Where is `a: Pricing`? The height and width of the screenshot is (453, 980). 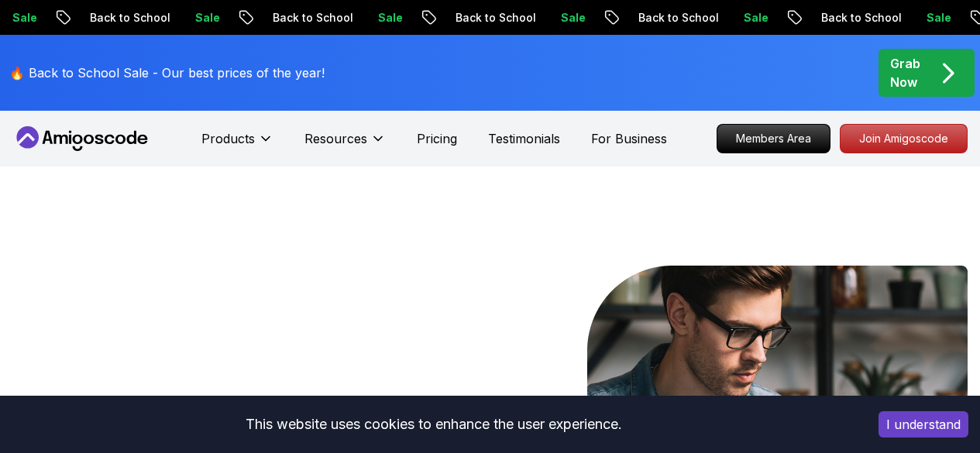
a: Pricing is located at coordinates (437, 139).